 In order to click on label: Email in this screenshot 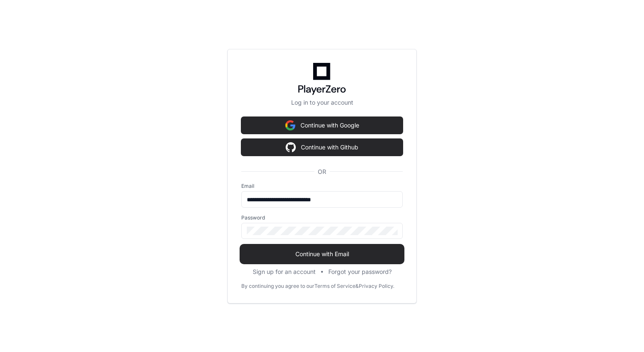, I will do `click(322, 186)`.